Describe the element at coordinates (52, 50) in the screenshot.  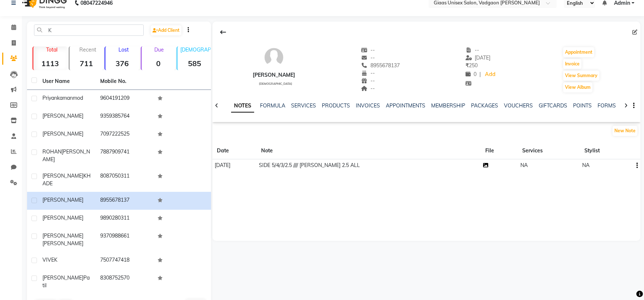
I see `p: Total` at that location.